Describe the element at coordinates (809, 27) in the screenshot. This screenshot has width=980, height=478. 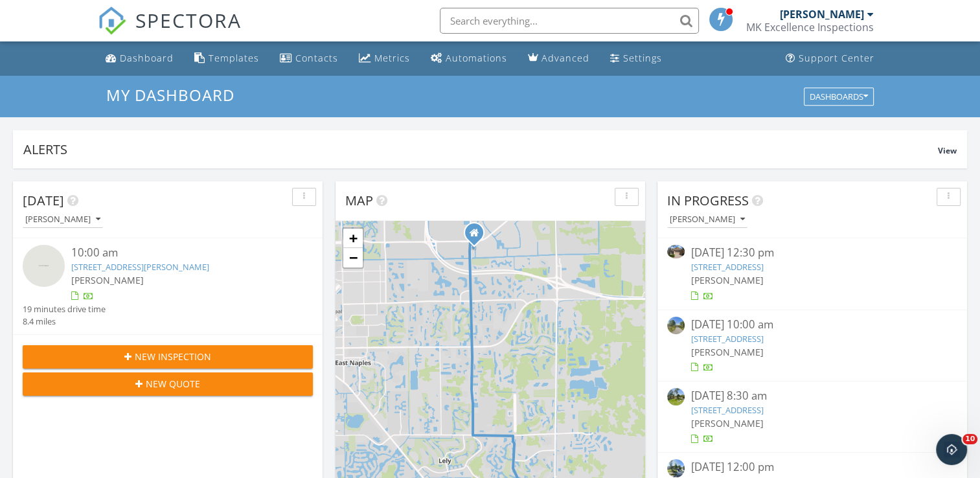
I see `div: MK Excellence Inspections` at that location.